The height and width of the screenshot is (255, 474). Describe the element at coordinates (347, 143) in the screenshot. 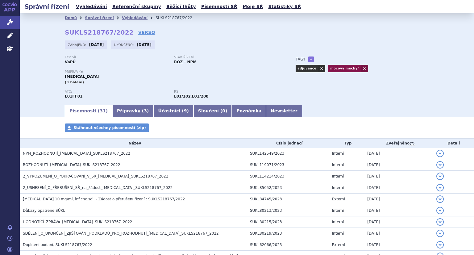

I see `th: Typ` at that location.